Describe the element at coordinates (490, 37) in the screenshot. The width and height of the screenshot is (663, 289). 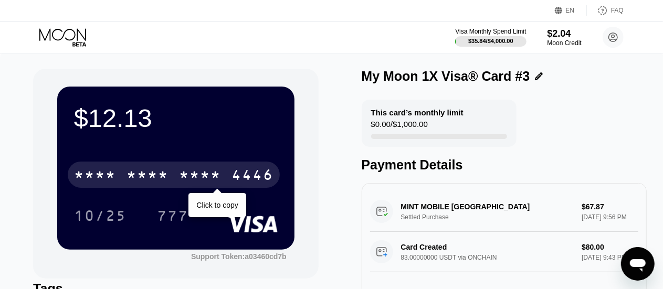
I see `div: Visa Monthly Spend Limit$35.84/$4,000.00` at that location.